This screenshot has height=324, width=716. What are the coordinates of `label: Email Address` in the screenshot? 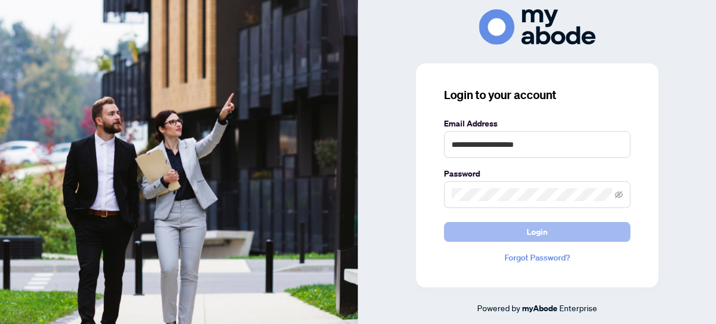 It's located at (537, 123).